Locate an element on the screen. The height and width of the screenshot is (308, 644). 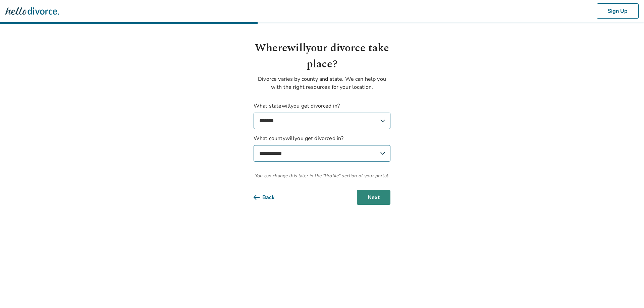
label: What state will you get divorced in? is located at coordinates (322, 115).